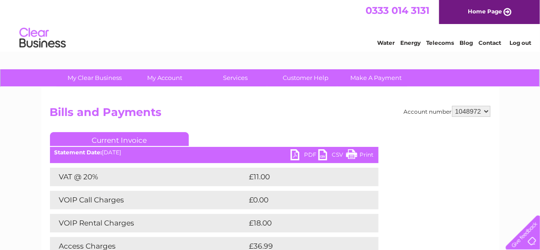 Image resolution: width=540 pixels, height=250 pixels. What do you see at coordinates (466, 43) in the screenshot?
I see `a: Blog` at bounding box center [466, 43].